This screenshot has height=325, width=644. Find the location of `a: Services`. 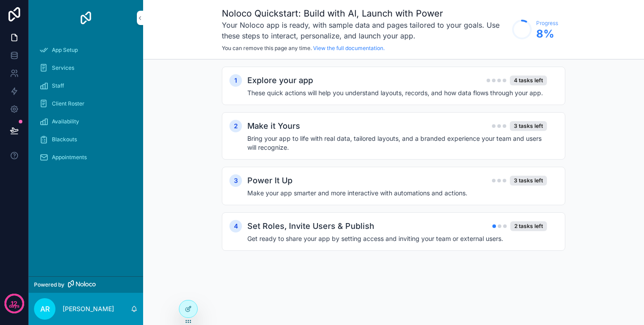

a: Services is located at coordinates (86, 68).